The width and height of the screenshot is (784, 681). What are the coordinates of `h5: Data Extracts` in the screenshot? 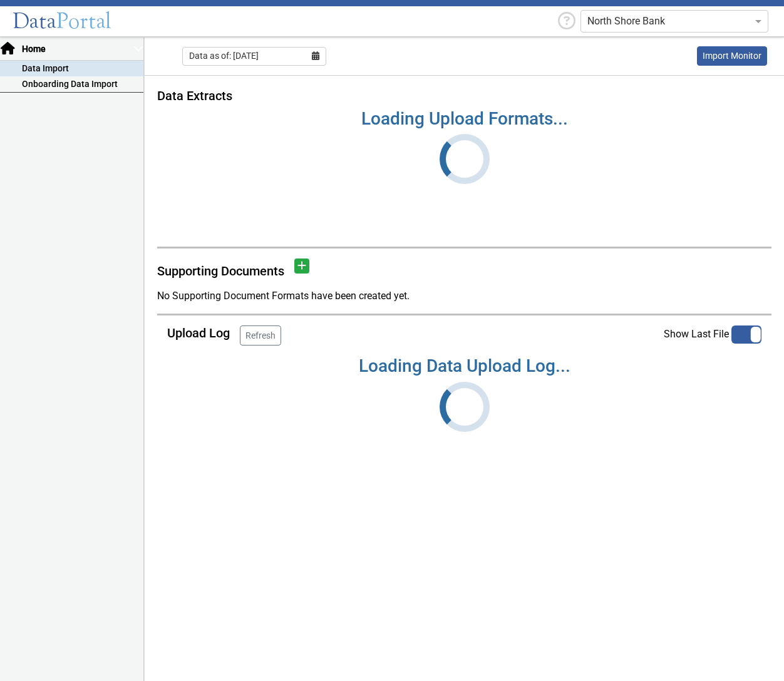 It's located at (464, 96).